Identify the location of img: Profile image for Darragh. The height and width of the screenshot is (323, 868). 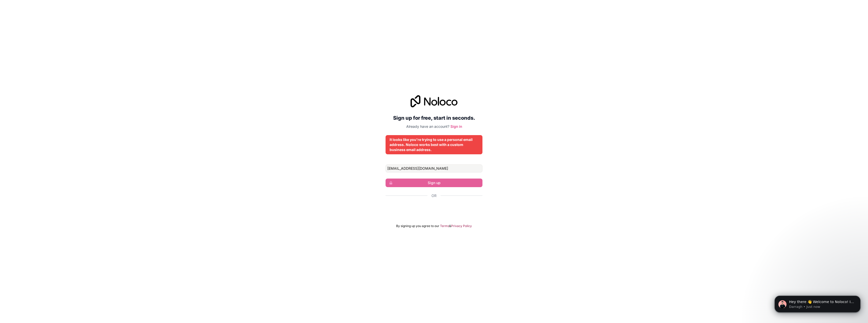
(15, 19).